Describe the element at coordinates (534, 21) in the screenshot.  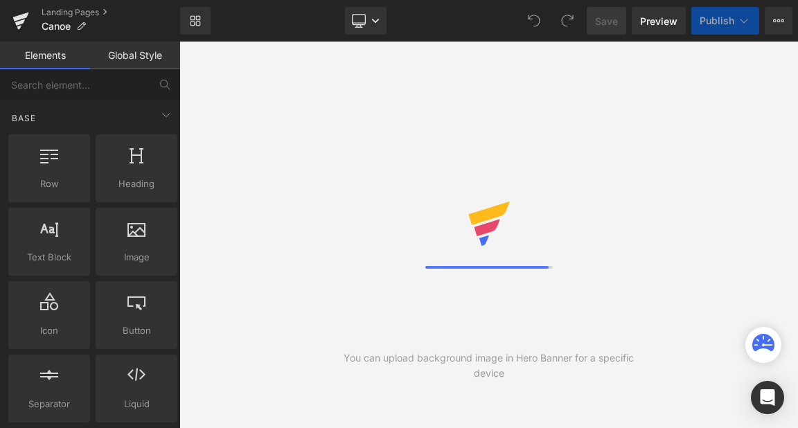
I see `button: Undo` at that location.